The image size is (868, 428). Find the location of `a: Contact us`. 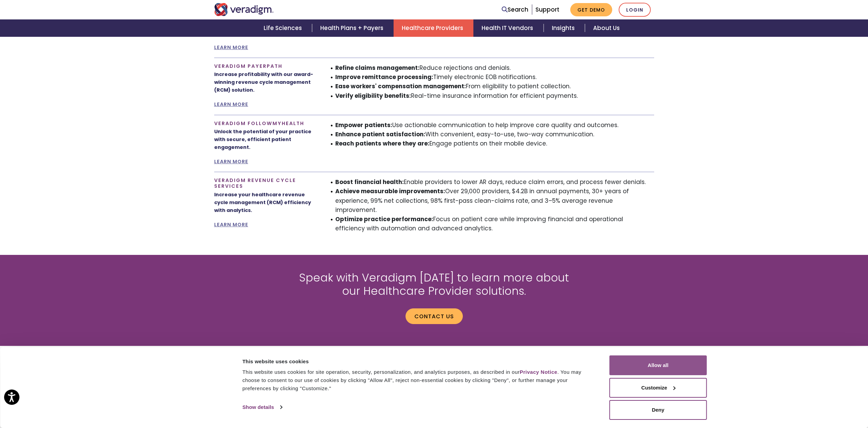

a: Contact us is located at coordinates (434, 316).